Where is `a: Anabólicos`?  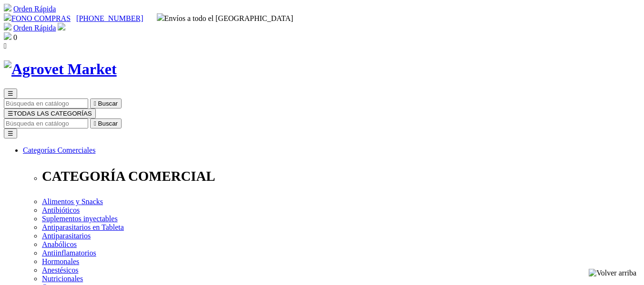
a: Anabólicos is located at coordinates (59, 244).